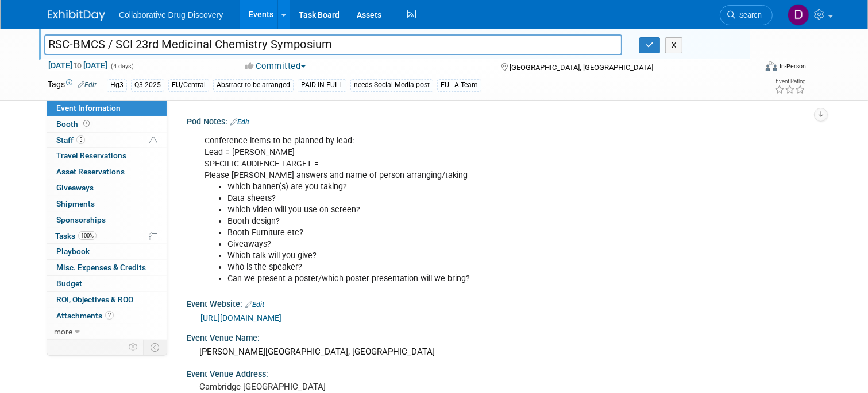 This screenshot has width=868, height=393. What do you see at coordinates (91, 155) in the screenshot?
I see `span: Travel Reservations` at bounding box center [91, 155].